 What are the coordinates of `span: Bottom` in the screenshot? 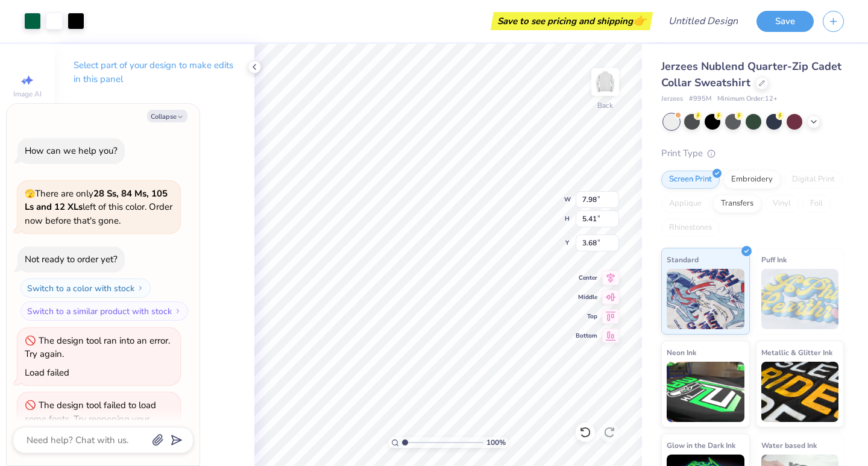 It's located at (587, 336).